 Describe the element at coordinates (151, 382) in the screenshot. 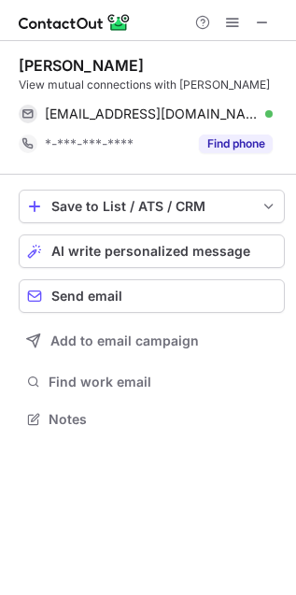

I see `button: Find work email` at that location.